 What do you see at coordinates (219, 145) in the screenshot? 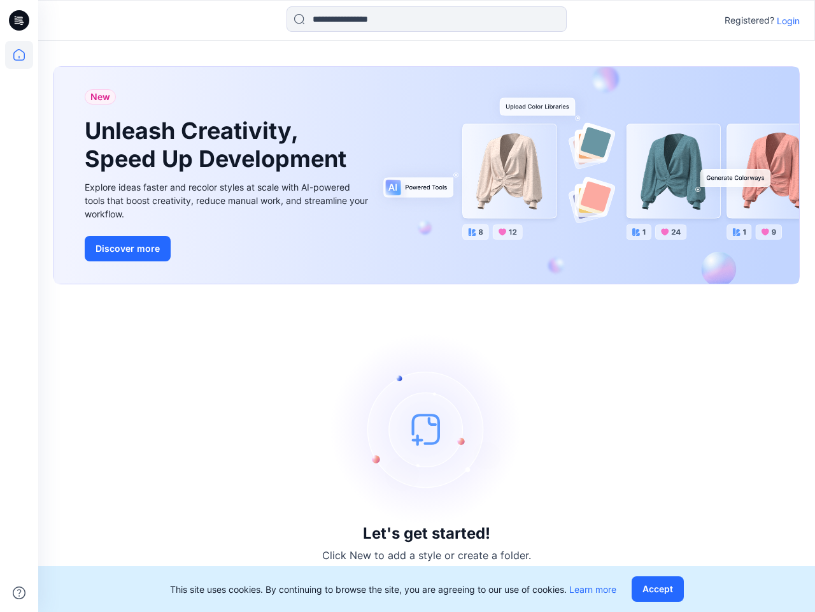
I see `h1: Unleash Creativity, Speed Up Development` at bounding box center [219, 145].